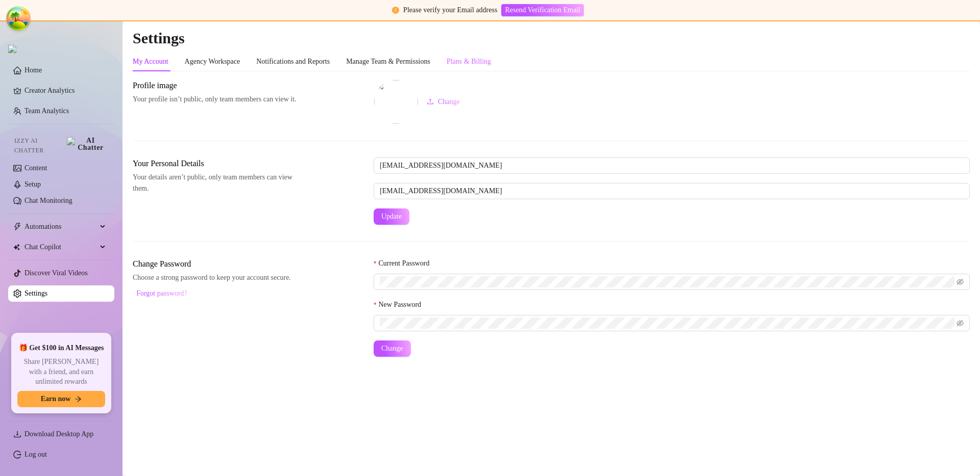 The width and height of the screenshot is (980, 476). Describe the element at coordinates (672, 192) in the screenshot. I see `input: Enter new email` at that location.